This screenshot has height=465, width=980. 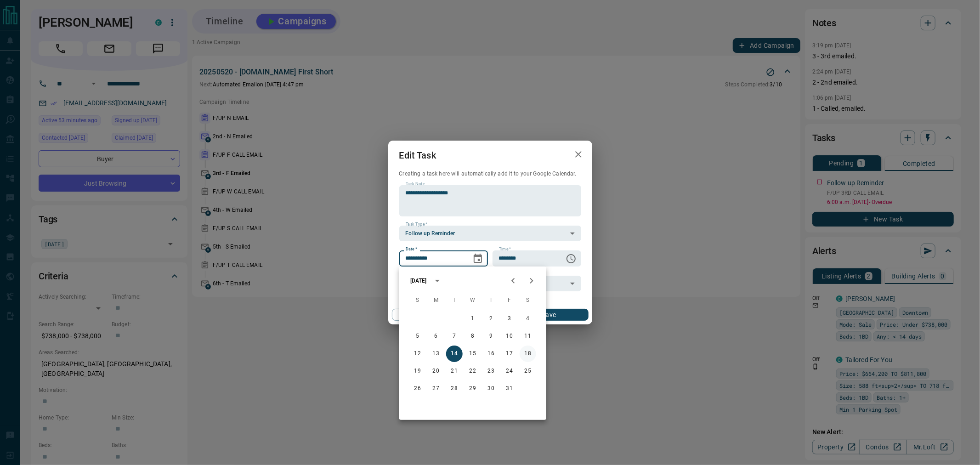 What do you see at coordinates (436, 371) in the screenshot?
I see `button: 20` at bounding box center [436, 371].